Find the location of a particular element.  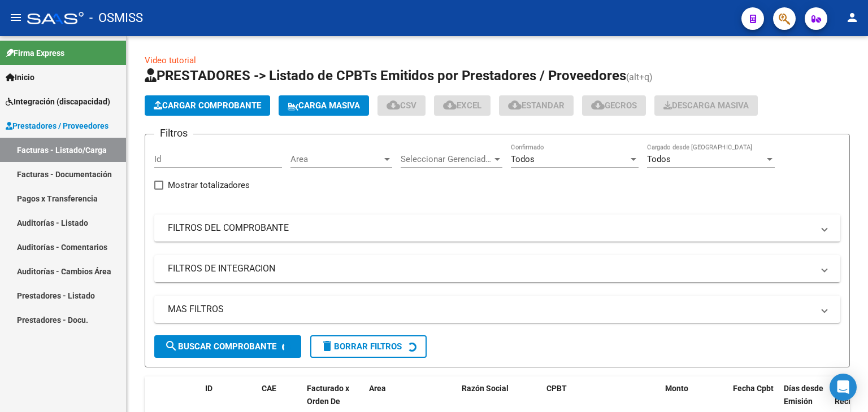

mat-panel-title: MAS FILTROS is located at coordinates (491, 309).